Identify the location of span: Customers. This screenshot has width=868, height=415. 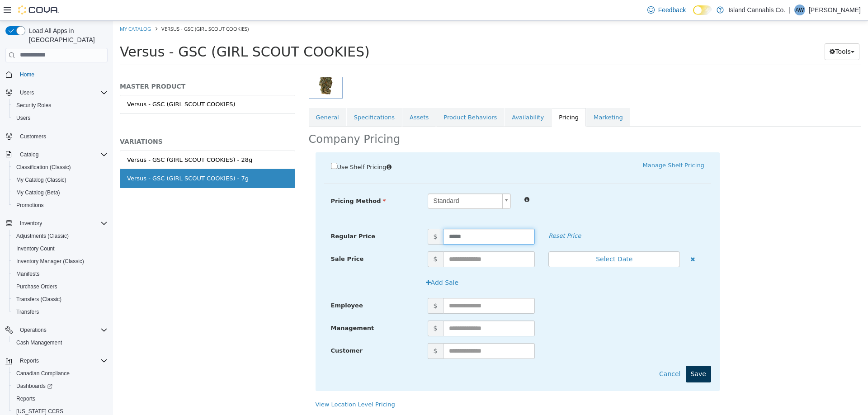
(62, 136).